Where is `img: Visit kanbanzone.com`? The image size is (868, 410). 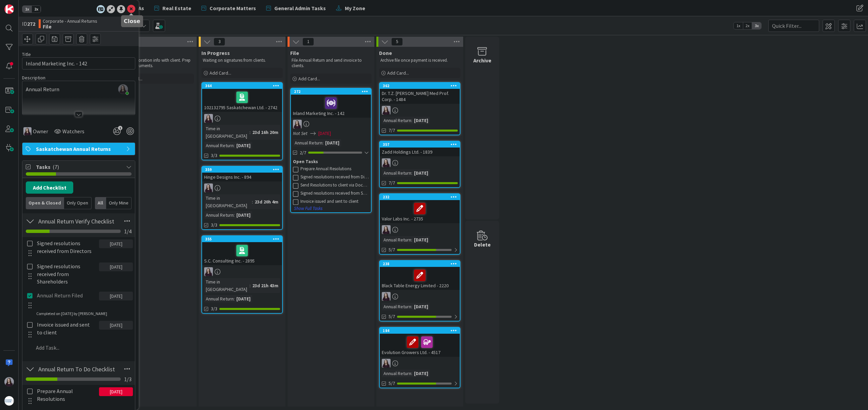 img: Visit kanbanzone.com is located at coordinates (9, 9).